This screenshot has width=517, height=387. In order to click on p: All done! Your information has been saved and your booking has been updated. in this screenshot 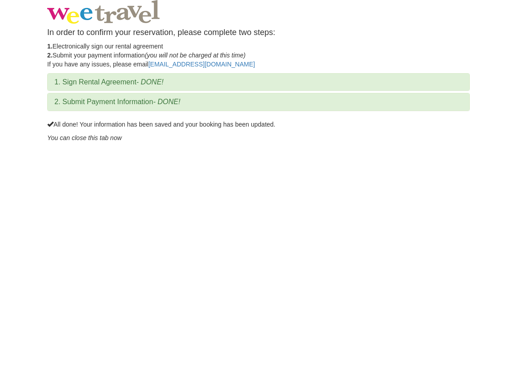, I will do `click(258, 124)`.